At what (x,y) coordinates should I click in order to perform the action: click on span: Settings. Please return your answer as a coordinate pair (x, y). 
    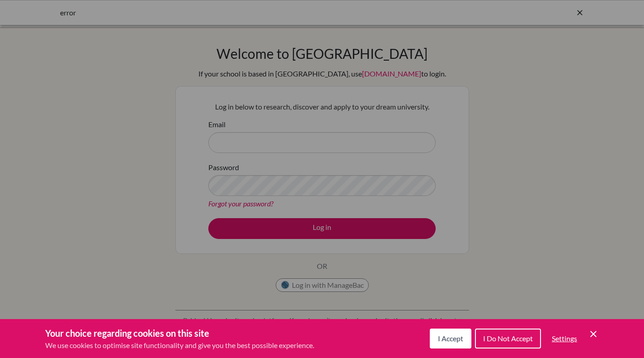
    Looking at the image, I should click on (565, 338).